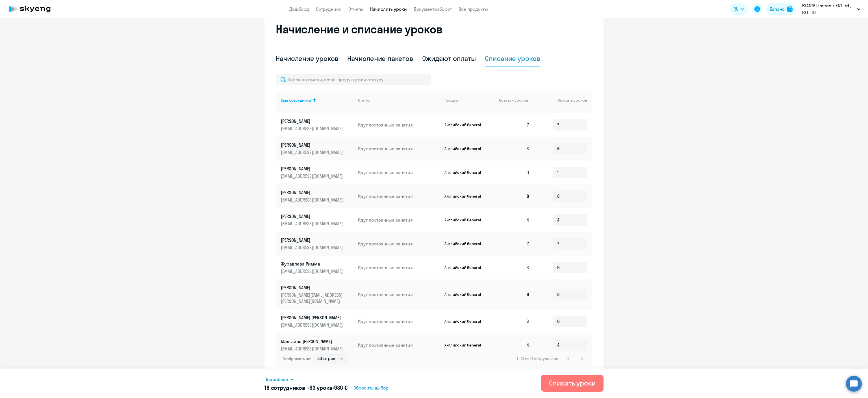  Describe the element at coordinates (473, 9) in the screenshot. I see `a: Все продукты` at that location.